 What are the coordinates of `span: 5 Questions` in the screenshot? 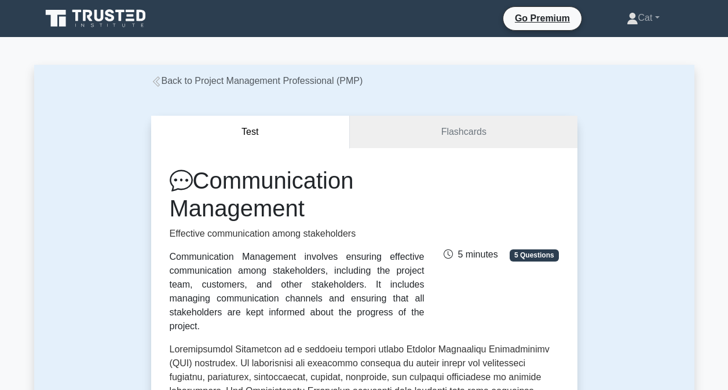 It's located at (534, 255).